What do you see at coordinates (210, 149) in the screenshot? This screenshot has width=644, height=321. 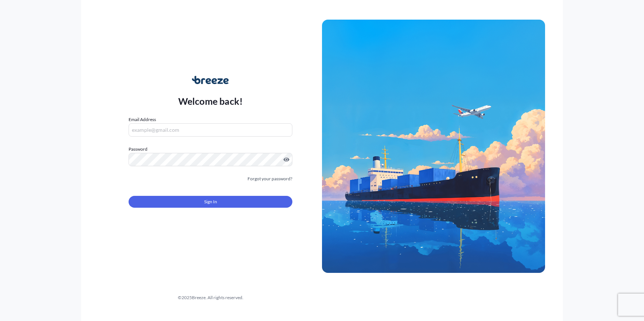 I see `label: Password` at bounding box center [210, 149].